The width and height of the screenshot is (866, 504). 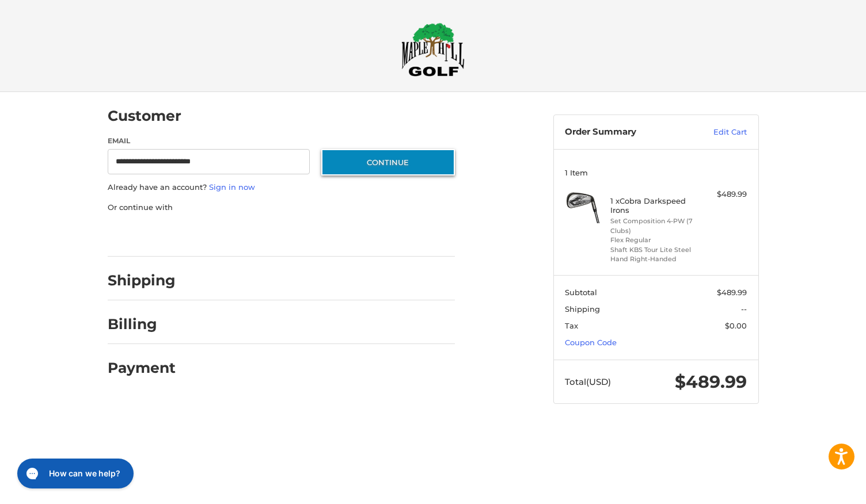 I want to click on h3: Order Summary, so click(x=626, y=132).